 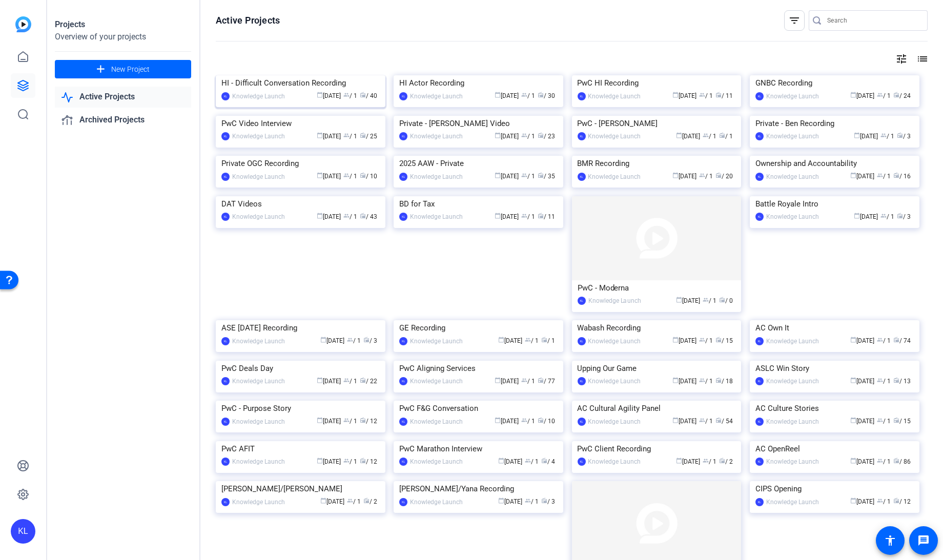 What do you see at coordinates (300, 449) in the screenshot?
I see `div: PwC AFIT` at bounding box center [300, 449].